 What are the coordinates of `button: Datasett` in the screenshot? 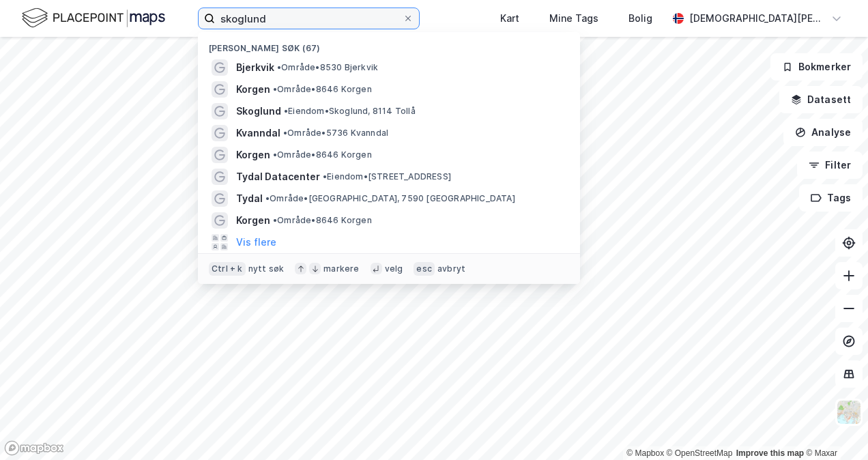 It's located at (820, 100).